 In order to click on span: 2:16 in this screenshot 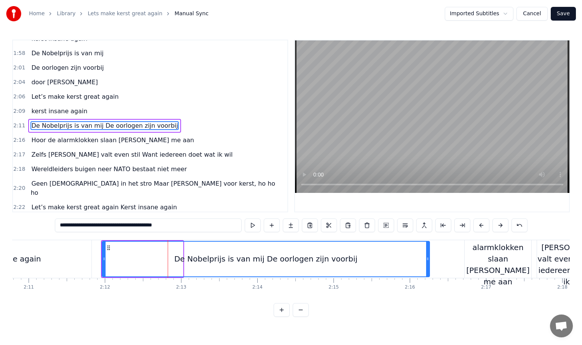, I will do `click(19, 140)`.